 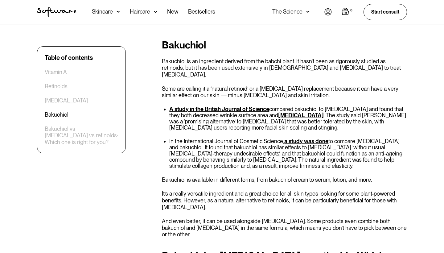 What do you see at coordinates (57, 12) in the screenshot?
I see `a: home` at bounding box center [57, 12].